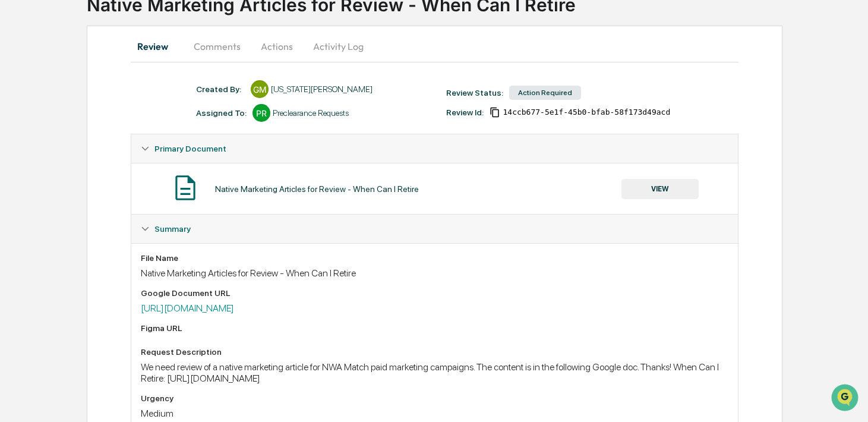 This screenshot has height=422, width=868. What do you see at coordinates (434, 229) in the screenshot?
I see `div: Summary` at bounding box center [434, 229].